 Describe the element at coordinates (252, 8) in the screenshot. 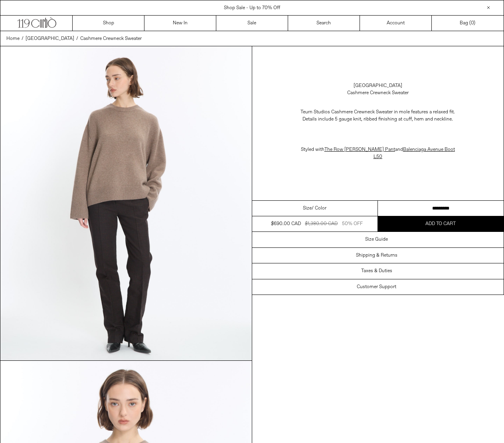

I see `a: Shop Sale - Up to 70% Off` at that location.